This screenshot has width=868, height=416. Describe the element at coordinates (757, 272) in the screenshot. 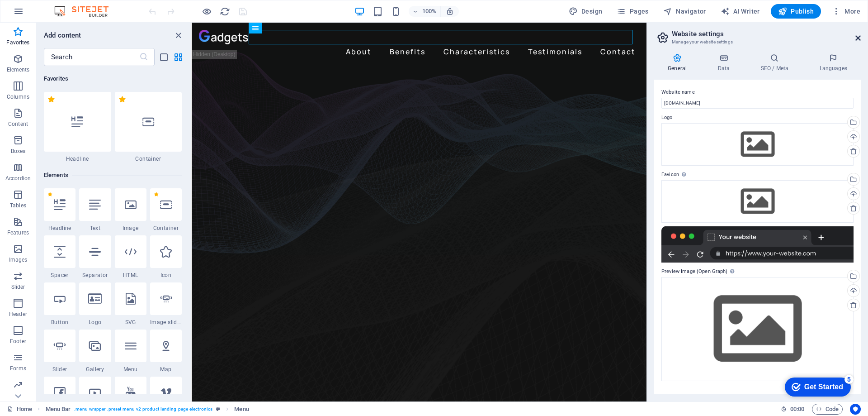

I see `label: Preview Image (Open Graph)` at that location.